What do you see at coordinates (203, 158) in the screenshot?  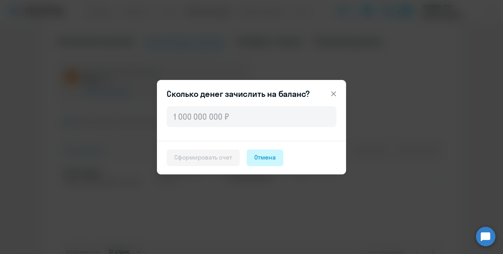 I see `button: Сформировать счет` at bounding box center [203, 158].